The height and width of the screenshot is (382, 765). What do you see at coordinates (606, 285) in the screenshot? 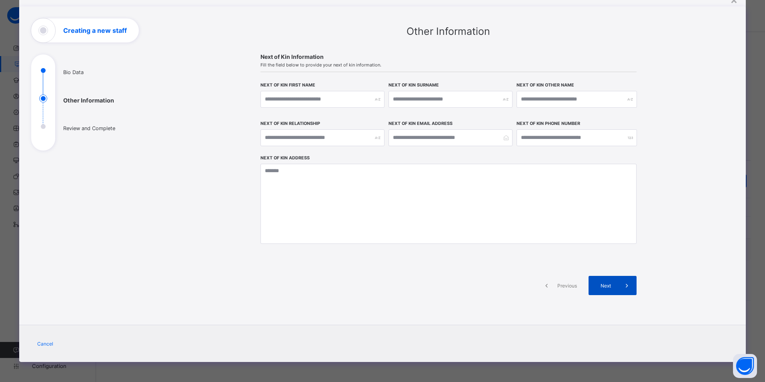
I see `span: Next` at bounding box center [606, 285].